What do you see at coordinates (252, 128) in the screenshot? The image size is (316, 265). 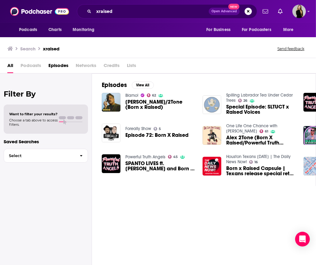 I see `a: One Life One Chance with Toby Morse` at bounding box center [252, 128].